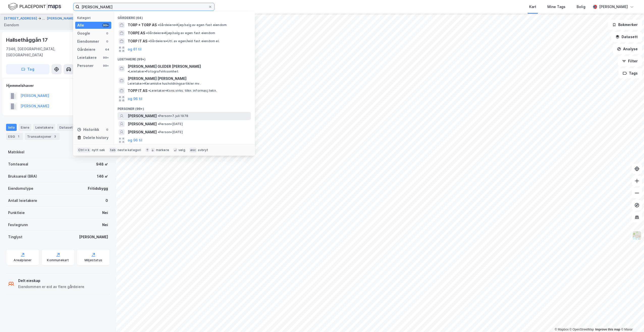 The height and width of the screenshot is (332, 644). What do you see at coordinates (581, 7) in the screenshot?
I see `div: Bolig` at bounding box center [581, 7].